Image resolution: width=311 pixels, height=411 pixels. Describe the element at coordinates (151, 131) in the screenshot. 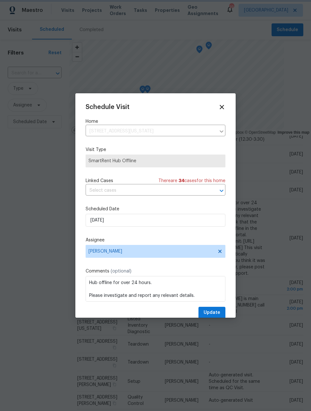

I see `input: Enter in an address` at that location.